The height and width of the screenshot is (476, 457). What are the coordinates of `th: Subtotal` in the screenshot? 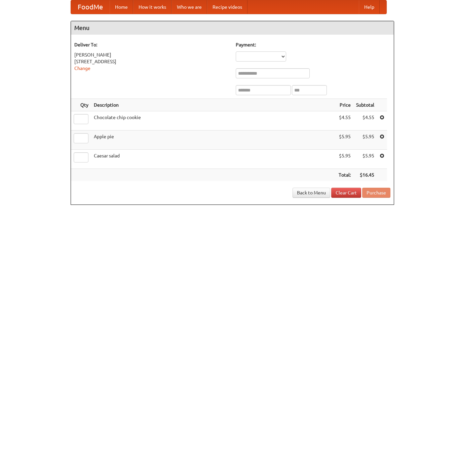 It's located at (366, 105).